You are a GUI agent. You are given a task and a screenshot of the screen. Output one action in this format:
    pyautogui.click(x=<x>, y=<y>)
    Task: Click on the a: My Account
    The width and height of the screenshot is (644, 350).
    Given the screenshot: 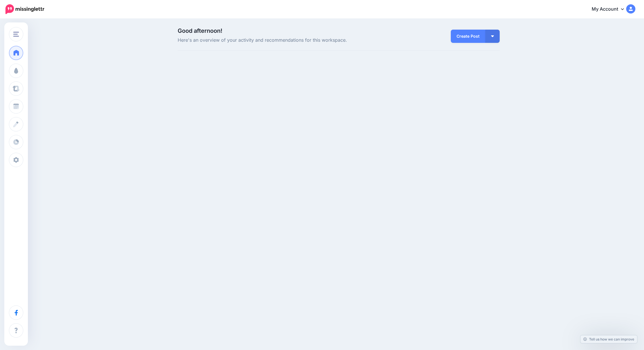 What is the action you would take?
    pyautogui.click(x=611, y=9)
    